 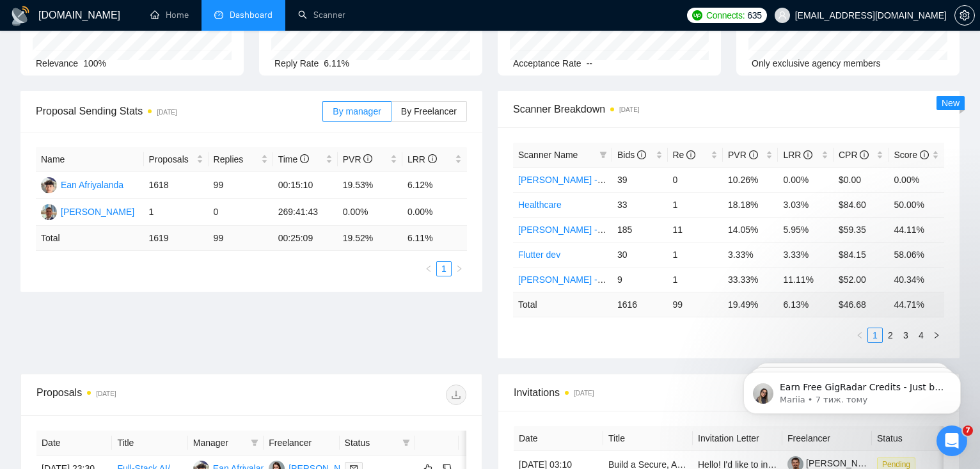 What do you see at coordinates (434, 185) in the screenshot?
I see `td: 6.12%` at bounding box center [434, 185].